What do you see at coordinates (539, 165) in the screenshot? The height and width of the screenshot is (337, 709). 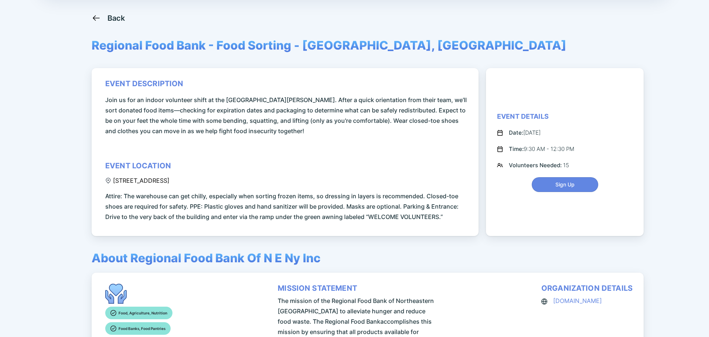 I see `div: 15` at bounding box center [539, 165].